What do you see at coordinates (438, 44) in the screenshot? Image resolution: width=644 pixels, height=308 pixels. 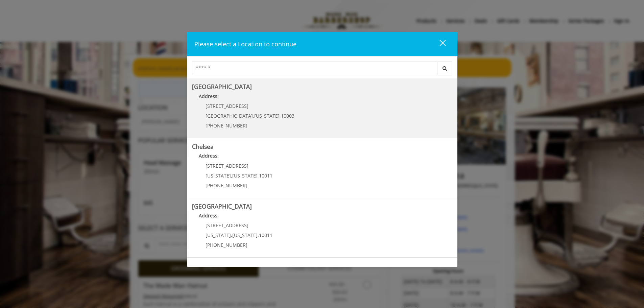 I see `button: close dialog` at bounding box center [438, 44].